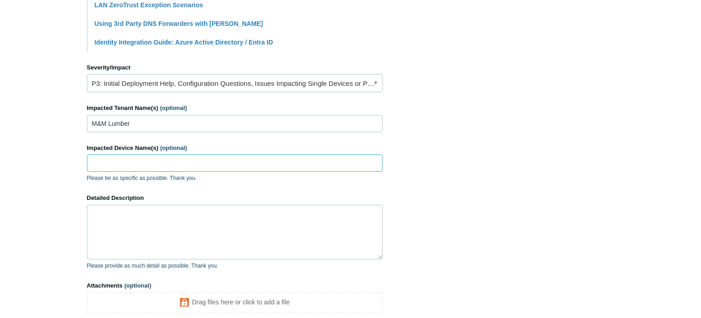  What do you see at coordinates (235, 68) in the screenshot?
I see `label: Severity/Impact` at bounding box center [235, 68].